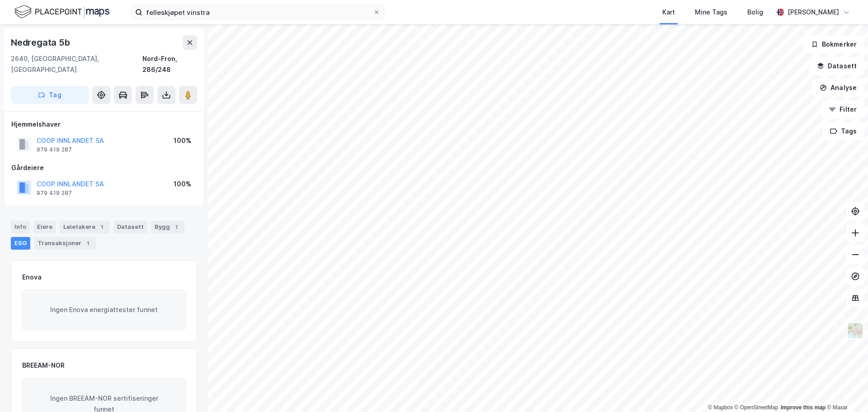  Describe the element at coordinates (104, 124) in the screenshot. I see `div: Hjemmelshaver` at that location.